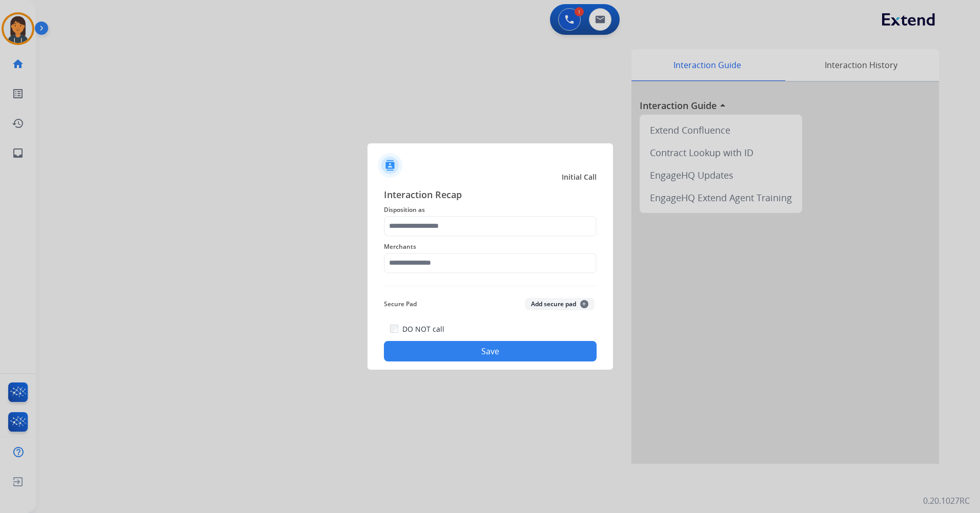 Image resolution: width=980 pixels, height=513 pixels. Describe the element at coordinates (579, 177) in the screenshot. I see `span: Initial Call` at that location.